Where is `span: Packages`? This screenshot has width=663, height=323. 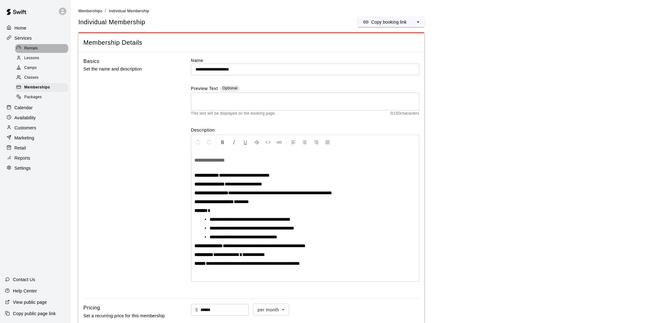 span: Packages is located at coordinates (33, 97).